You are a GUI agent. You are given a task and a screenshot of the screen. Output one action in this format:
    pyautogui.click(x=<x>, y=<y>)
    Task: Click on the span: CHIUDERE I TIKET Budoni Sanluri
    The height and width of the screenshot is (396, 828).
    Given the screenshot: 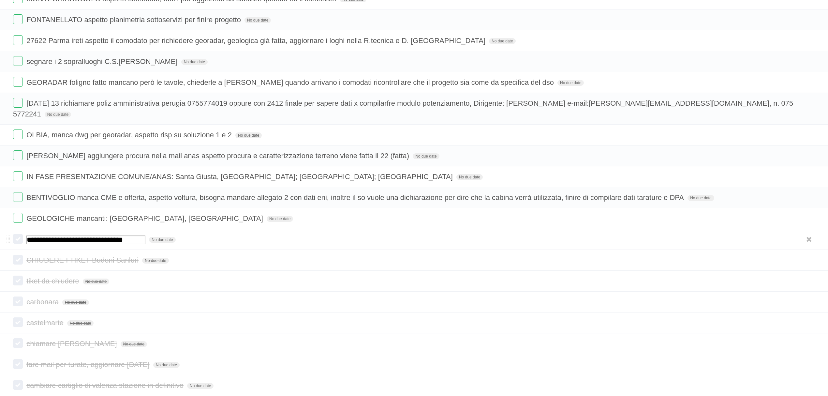 What is the action you would take?
    pyautogui.click(x=83, y=260)
    